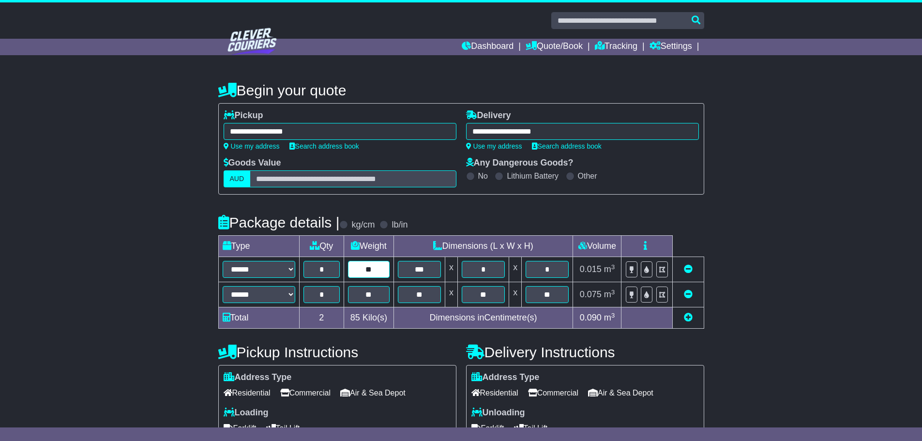 The height and width of the screenshot is (441, 922). What do you see at coordinates (399, 225) in the screenshot?
I see `label: lb/in` at bounding box center [399, 225].